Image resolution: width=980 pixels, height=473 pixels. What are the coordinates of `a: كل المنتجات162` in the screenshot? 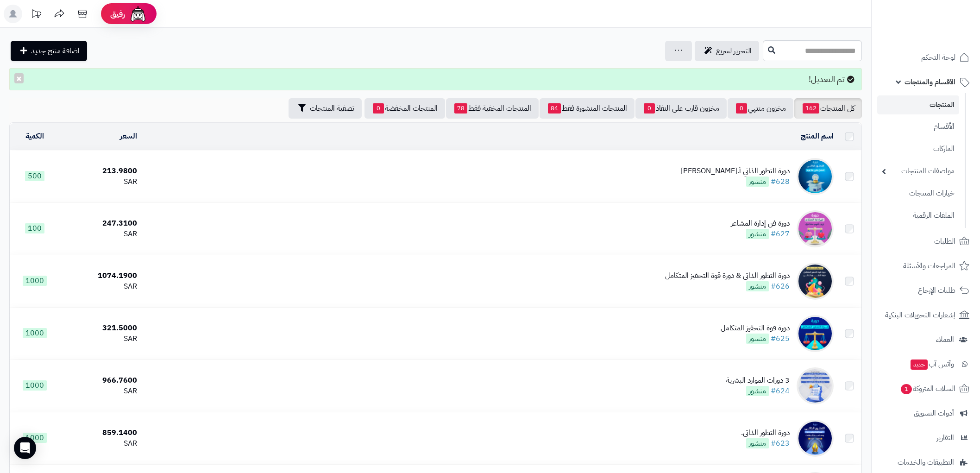 It's located at (829, 108).